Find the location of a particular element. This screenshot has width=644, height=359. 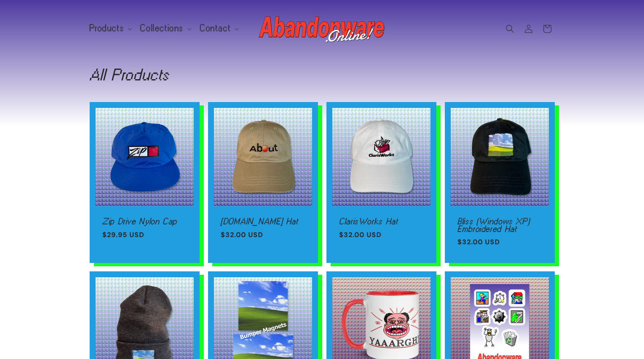

span: Collections is located at coordinates (162, 29).